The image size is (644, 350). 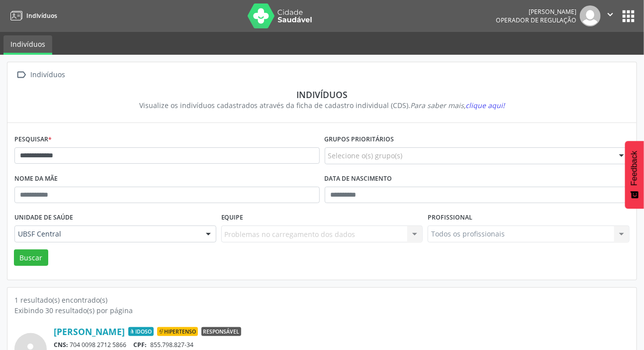 I want to click on span: UBSF Central, so click(x=107, y=234).